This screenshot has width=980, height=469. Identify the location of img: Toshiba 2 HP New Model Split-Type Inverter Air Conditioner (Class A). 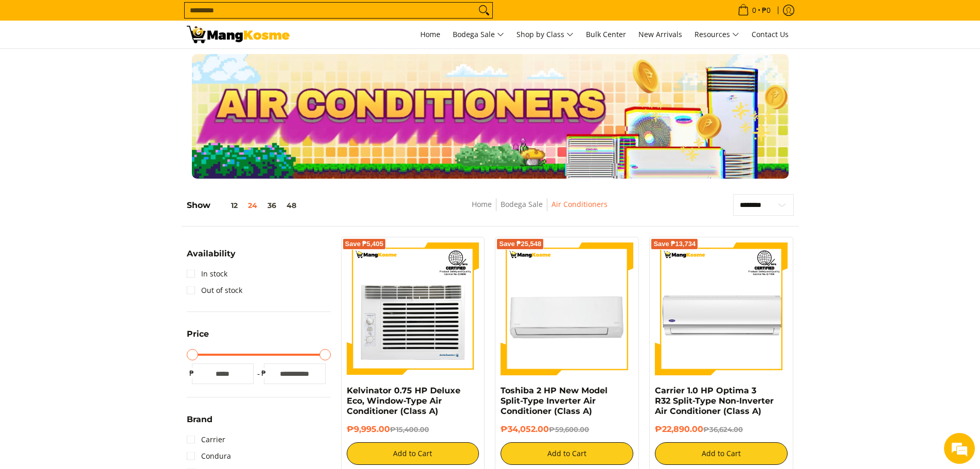
(567, 309).